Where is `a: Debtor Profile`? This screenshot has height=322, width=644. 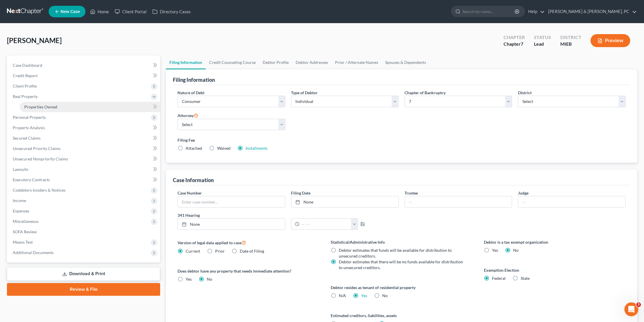 a: Debtor Profile is located at coordinates (276, 62).